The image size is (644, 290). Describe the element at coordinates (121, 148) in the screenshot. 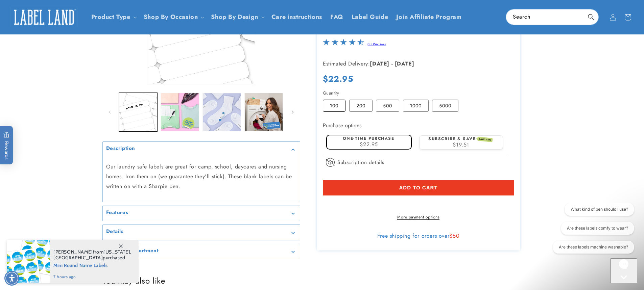

I see `h2: Description` at that location.